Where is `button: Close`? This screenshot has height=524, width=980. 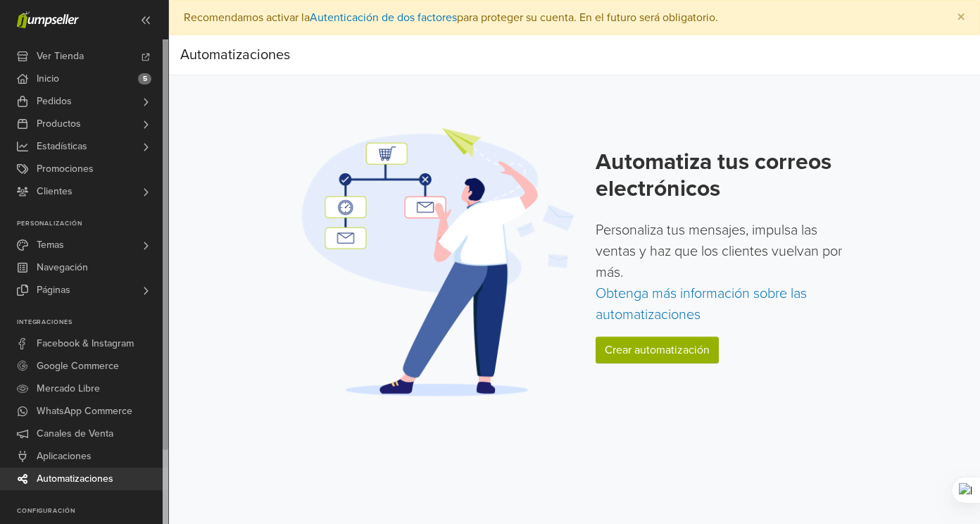 button: Close is located at coordinates (961, 18).